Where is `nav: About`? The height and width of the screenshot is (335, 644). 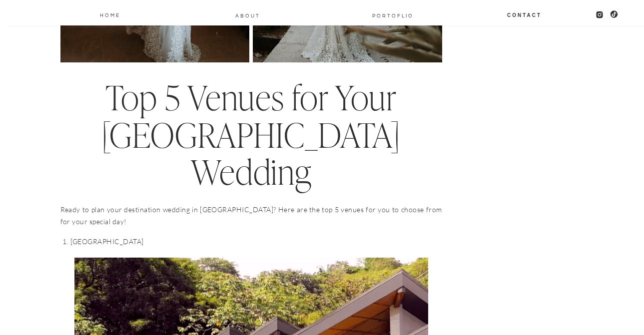
nav: About is located at coordinates (248, 15).